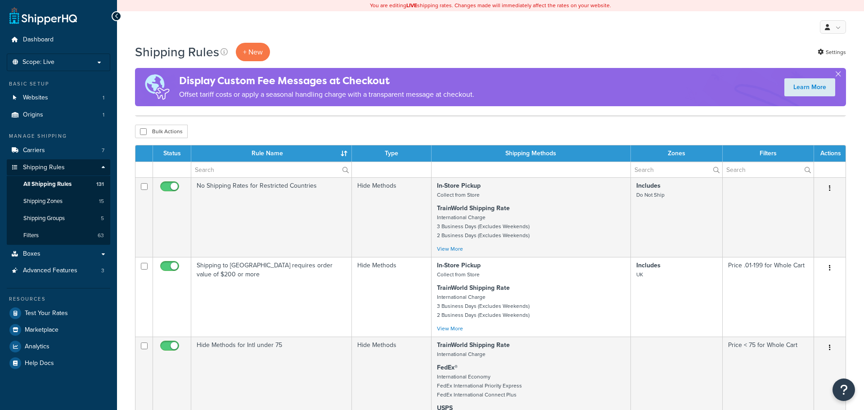 This screenshot has height=410, width=864. I want to click on a: Learn More, so click(810, 87).